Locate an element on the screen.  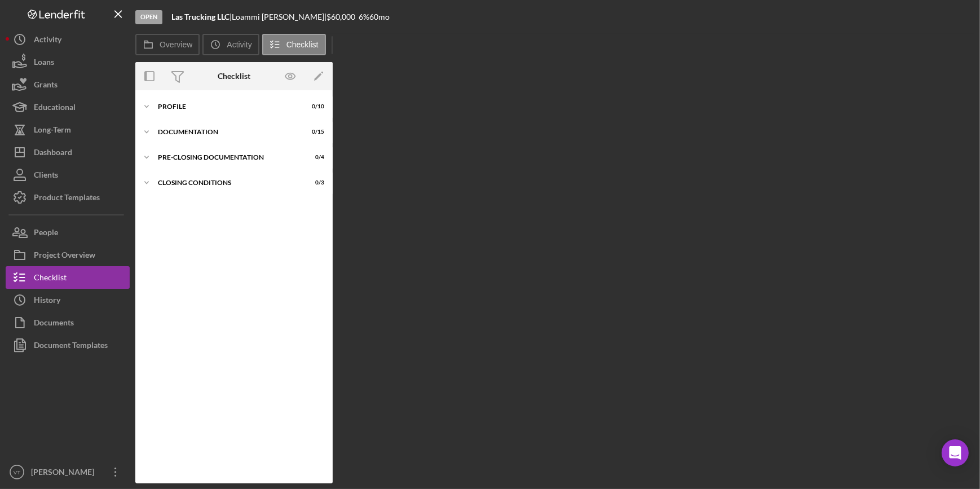
button: Document Templates is located at coordinates (68, 346).